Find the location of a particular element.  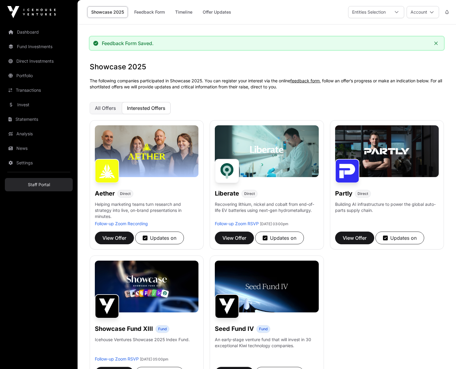

a: Follow-up Zoom Recording is located at coordinates (121, 223).